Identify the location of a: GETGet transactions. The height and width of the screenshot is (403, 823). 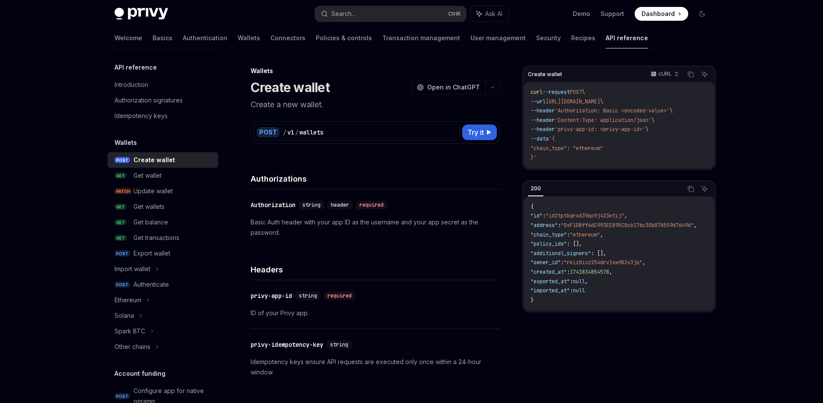
(163, 238).